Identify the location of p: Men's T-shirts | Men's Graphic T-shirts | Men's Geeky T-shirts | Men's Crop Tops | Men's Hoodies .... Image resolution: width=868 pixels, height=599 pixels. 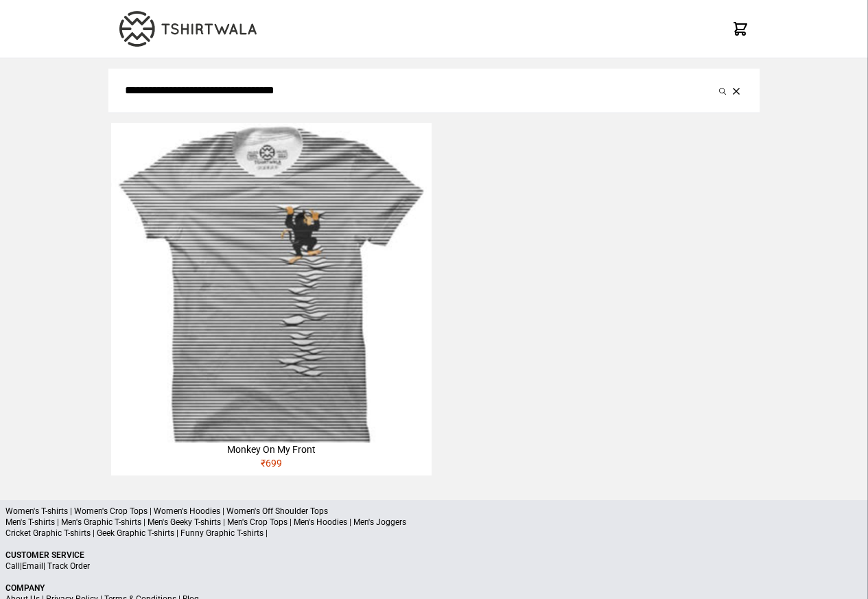
(434, 522).